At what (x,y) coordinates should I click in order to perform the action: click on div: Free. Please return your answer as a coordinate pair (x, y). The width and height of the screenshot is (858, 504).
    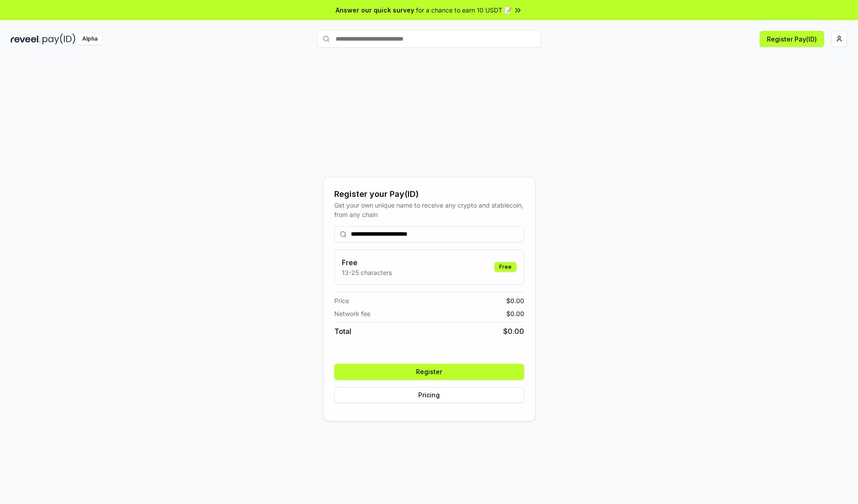
    Looking at the image, I should click on (506, 267).